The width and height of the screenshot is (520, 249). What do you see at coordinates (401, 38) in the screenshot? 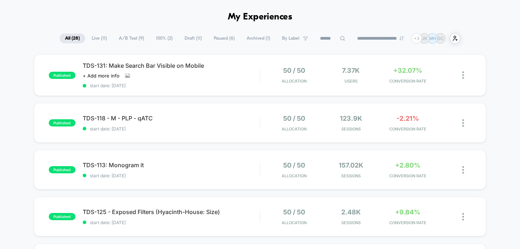
I see `img: end` at bounding box center [401, 38].